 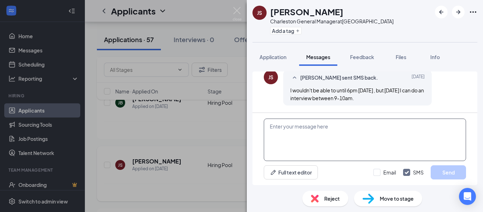 I want to click on span: Feedback, so click(x=362, y=57).